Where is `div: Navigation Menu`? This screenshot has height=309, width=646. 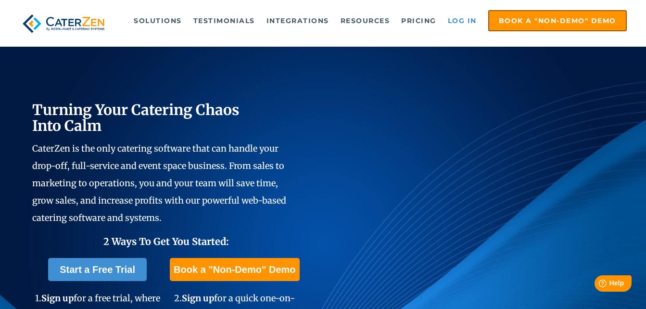 div: Navigation Menu is located at coordinates (374, 21).